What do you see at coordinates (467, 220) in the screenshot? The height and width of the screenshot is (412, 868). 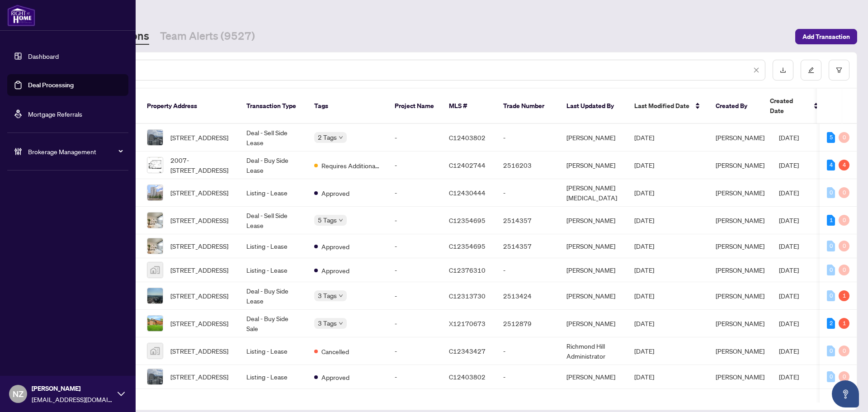 I see `span: C12354695` at bounding box center [467, 220].